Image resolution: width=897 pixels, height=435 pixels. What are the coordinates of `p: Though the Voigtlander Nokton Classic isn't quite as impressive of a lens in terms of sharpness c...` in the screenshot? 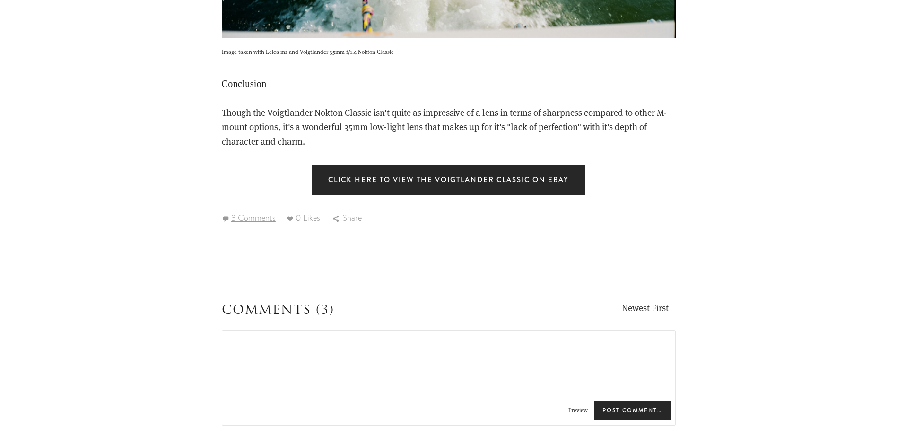 It's located at (449, 127).